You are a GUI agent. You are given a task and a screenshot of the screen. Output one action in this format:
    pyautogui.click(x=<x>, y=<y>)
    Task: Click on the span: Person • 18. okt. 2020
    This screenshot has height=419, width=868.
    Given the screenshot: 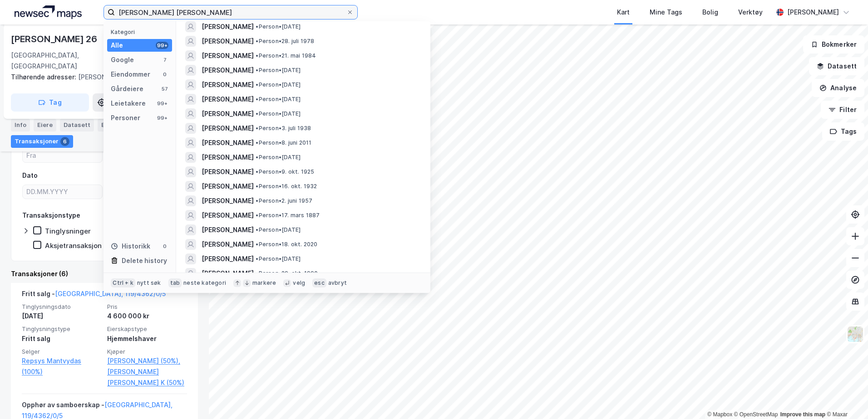 What is the action you would take?
    pyautogui.click(x=286, y=244)
    